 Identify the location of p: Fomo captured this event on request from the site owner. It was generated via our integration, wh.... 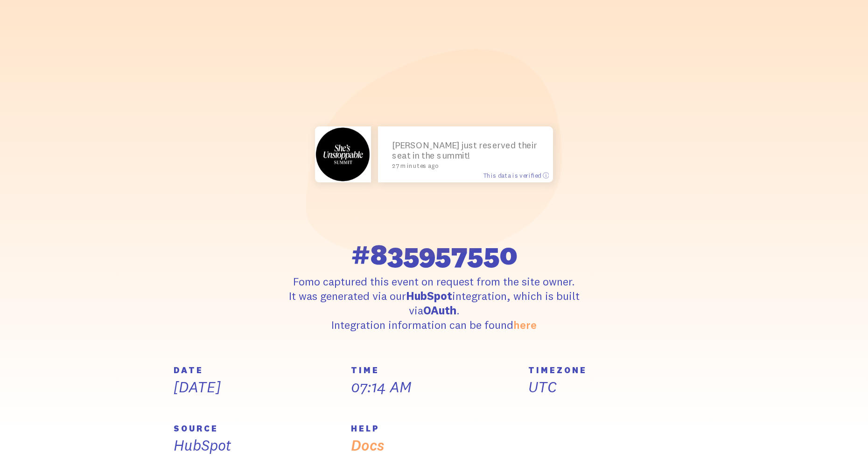
(434, 303).